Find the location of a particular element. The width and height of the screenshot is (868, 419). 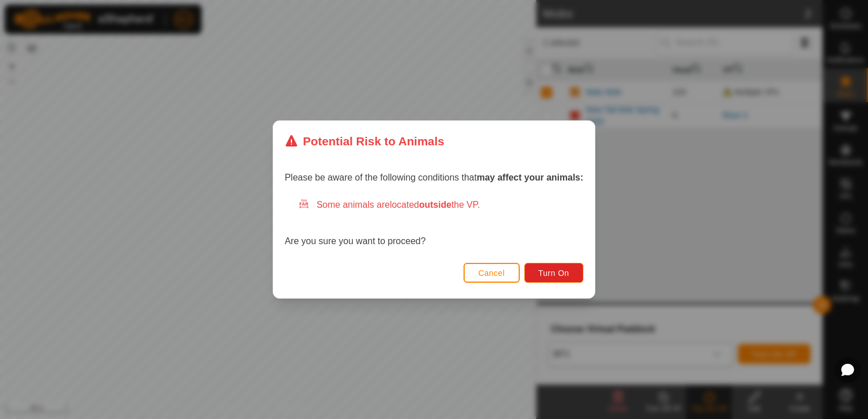

strong: outside is located at coordinates (434, 205).